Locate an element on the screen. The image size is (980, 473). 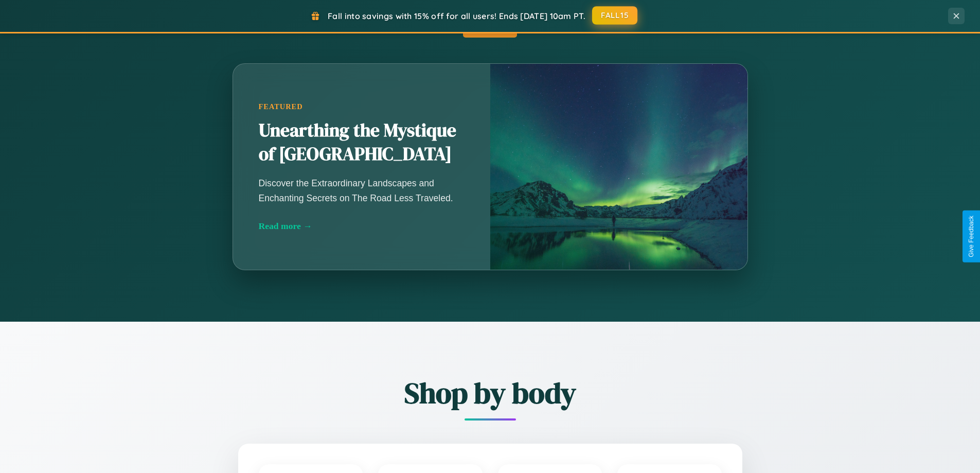
div: Read more → is located at coordinates (362, 226).